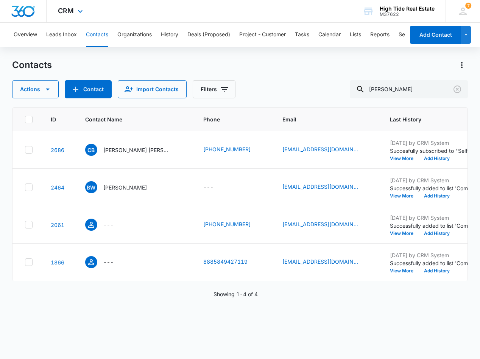 The width and height of the screenshot is (480, 359). I want to click on button: Calendar, so click(329, 35).